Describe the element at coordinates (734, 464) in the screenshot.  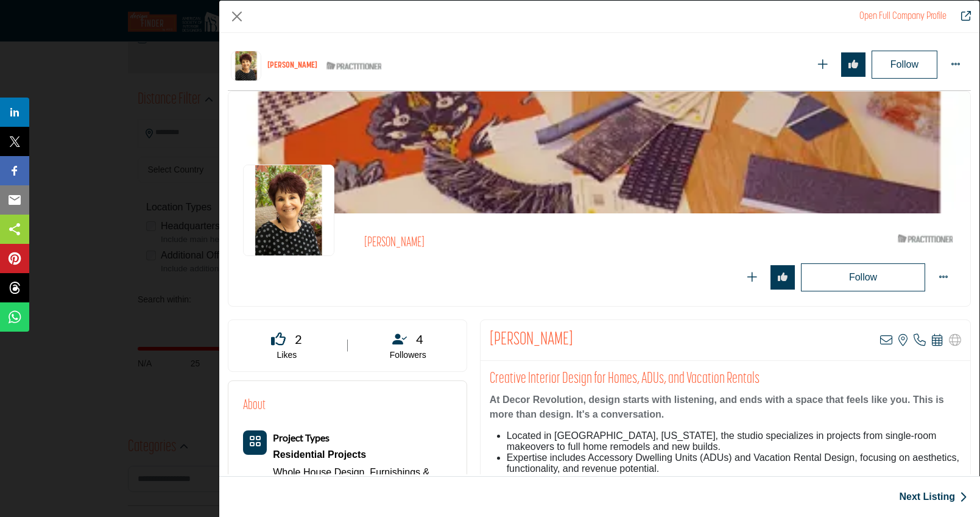
I see `li: Expertise includes Accessory Dwelling Units (ADUs) and Vacation Rental Design, focusing on aesthe...` at that location.